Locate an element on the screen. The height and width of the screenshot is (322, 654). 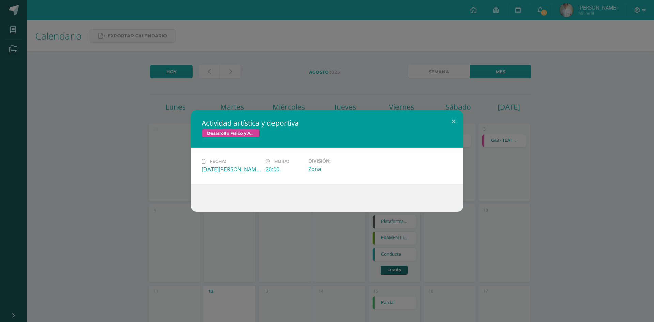
button: Close (Esc) is located at coordinates (453, 122).